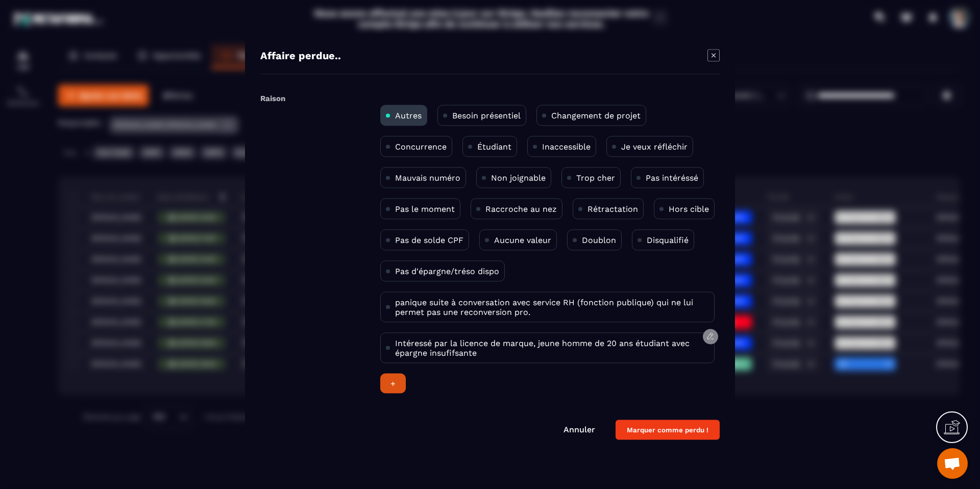 This screenshot has height=489, width=980. Describe the element at coordinates (301, 56) in the screenshot. I see `h4: Affaire perdue..` at that location.